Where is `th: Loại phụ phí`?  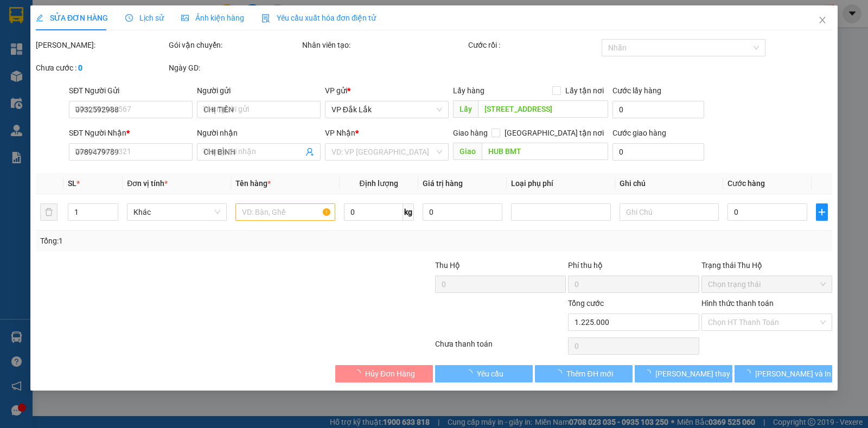 th: Loại phụ phí is located at coordinates (561, 184).